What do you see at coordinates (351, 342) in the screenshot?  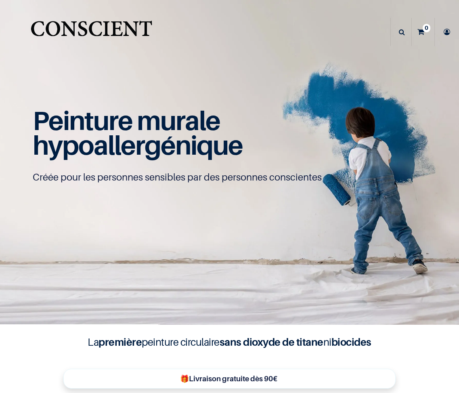 I see `b: biocides` at bounding box center [351, 342].